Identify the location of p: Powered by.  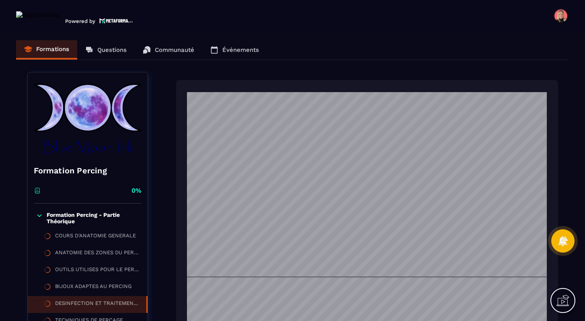
(80, 21).